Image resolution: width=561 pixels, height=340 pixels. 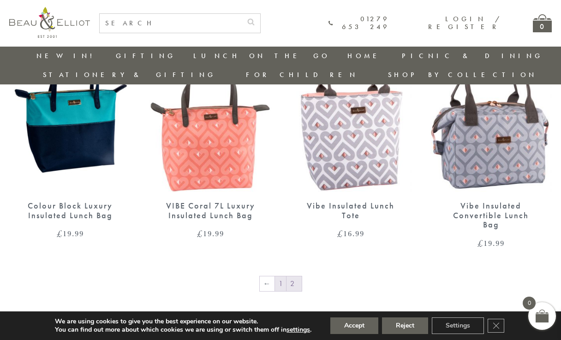 I want to click on input: SEARCH, so click(x=171, y=23).